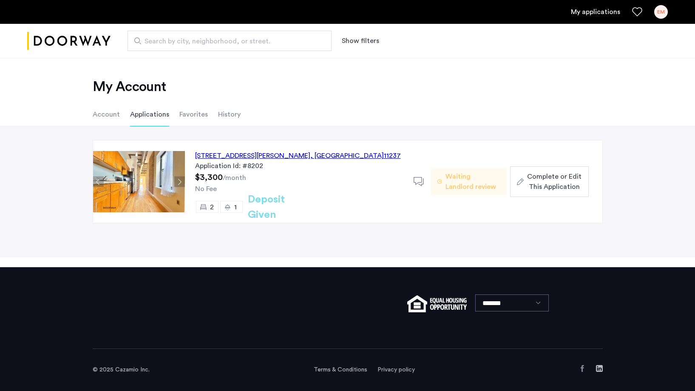 The height and width of the screenshot is (391, 695). I want to click on span: Complete or Edit This Application, so click(554, 181).